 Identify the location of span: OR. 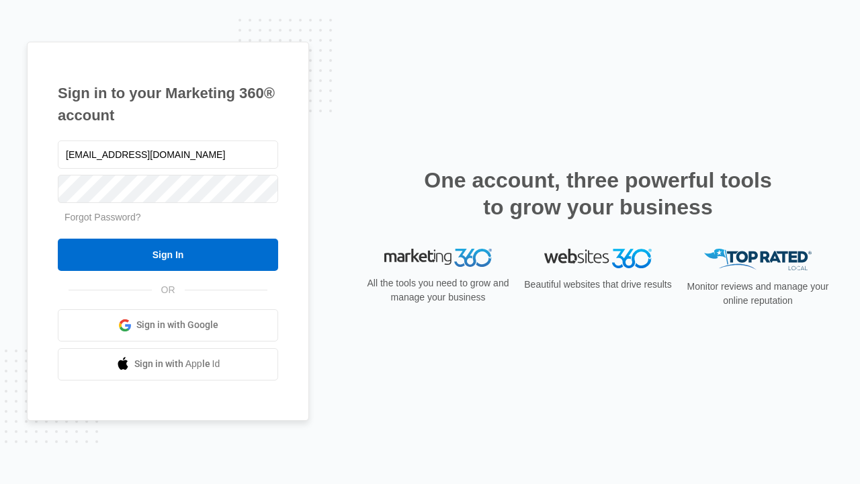
(168, 290).